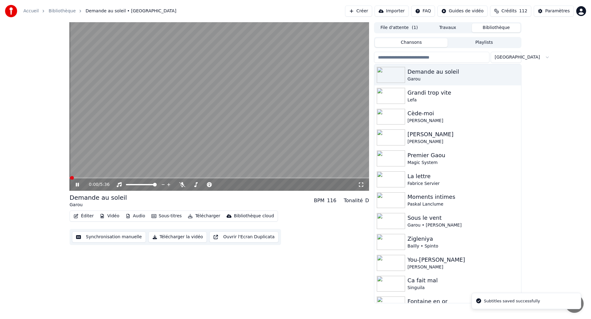 This screenshot has width=591, height=319. Describe the element at coordinates (367, 201) in the screenshot. I see `div: D` at that location.